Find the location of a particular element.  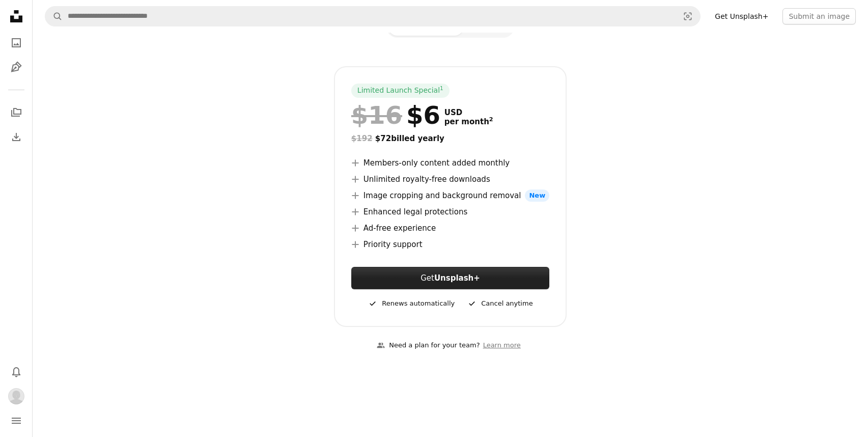

li: Members-only content added monthly is located at coordinates (450, 163).